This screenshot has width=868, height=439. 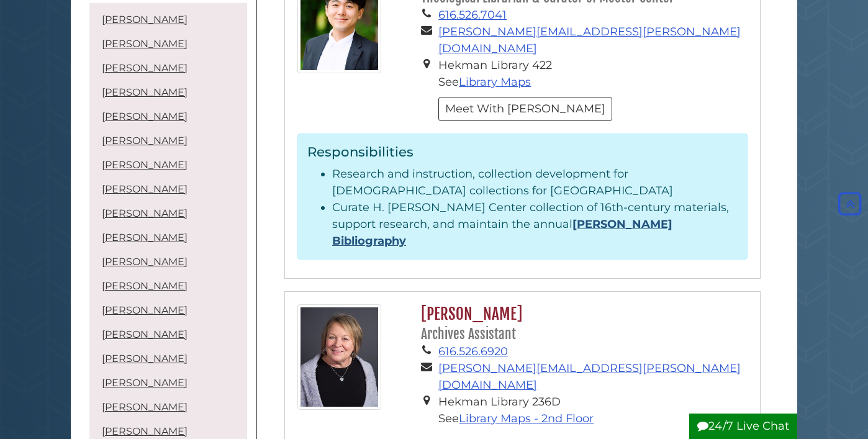 What do you see at coordinates (593, 411) in the screenshot?
I see `li: Hekman Library 236D See` at bounding box center [593, 411].